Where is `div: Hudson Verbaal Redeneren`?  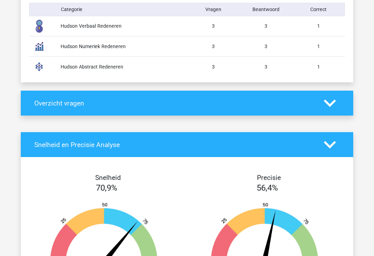 div: Hudson Verbaal Redeneren is located at coordinates (121, 26).